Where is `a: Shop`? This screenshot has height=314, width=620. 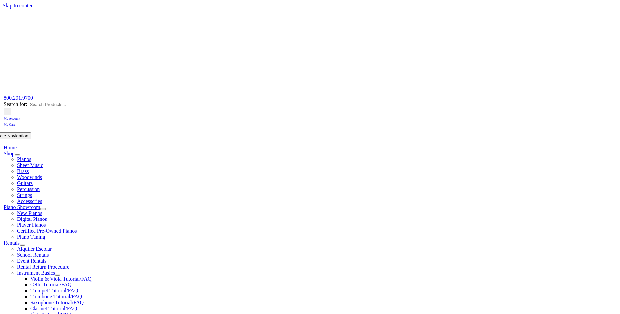
a: Shop is located at coordinates (9, 153).